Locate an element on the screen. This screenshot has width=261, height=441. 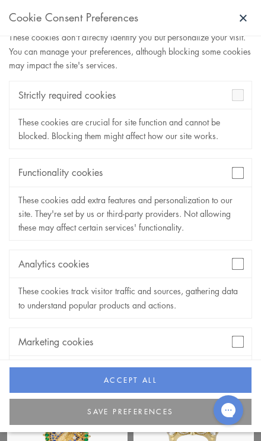
div: Marketing cookies is located at coordinates (131, 341).